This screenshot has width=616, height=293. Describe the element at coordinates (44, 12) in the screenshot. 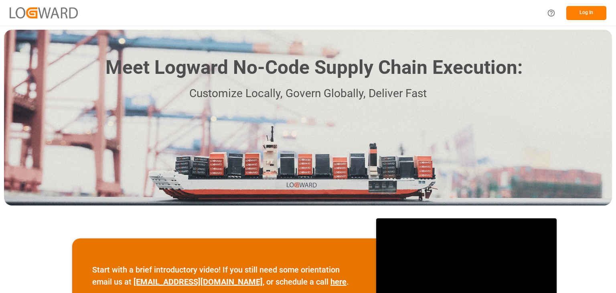

I see `img: Logward_new_orange.png` at that location.